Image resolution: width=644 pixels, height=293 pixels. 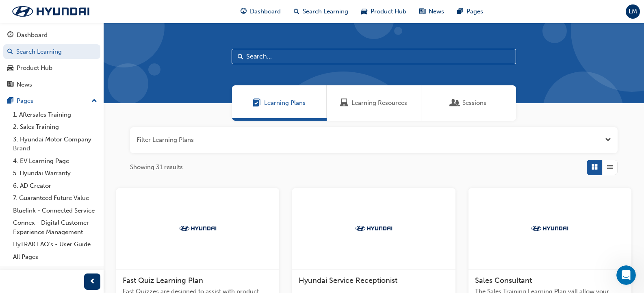 I want to click on a: 2. Sales Training, so click(x=55, y=127).